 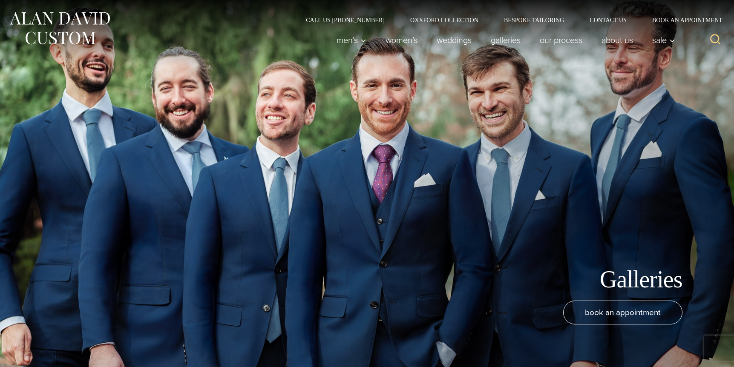 What do you see at coordinates (401, 40) in the screenshot?
I see `a: Women’s` at bounding box center [401, 40].